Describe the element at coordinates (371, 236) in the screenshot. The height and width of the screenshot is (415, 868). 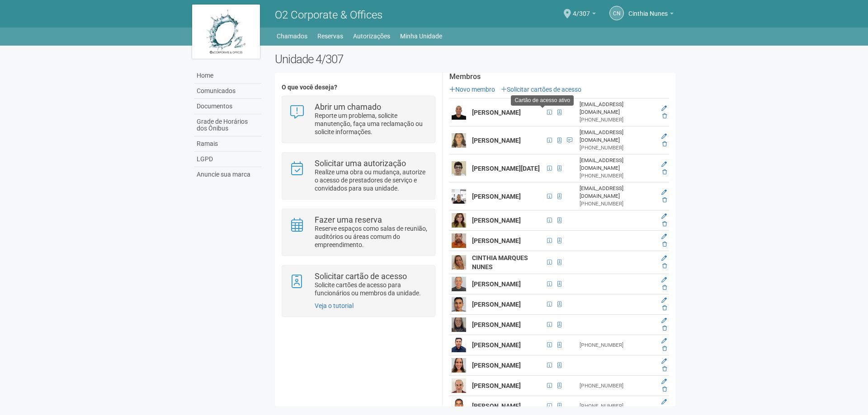
I see `p: Reserve espaços como salas de reunião, auditórios ou áreas comum do empreendimento.` at that location.